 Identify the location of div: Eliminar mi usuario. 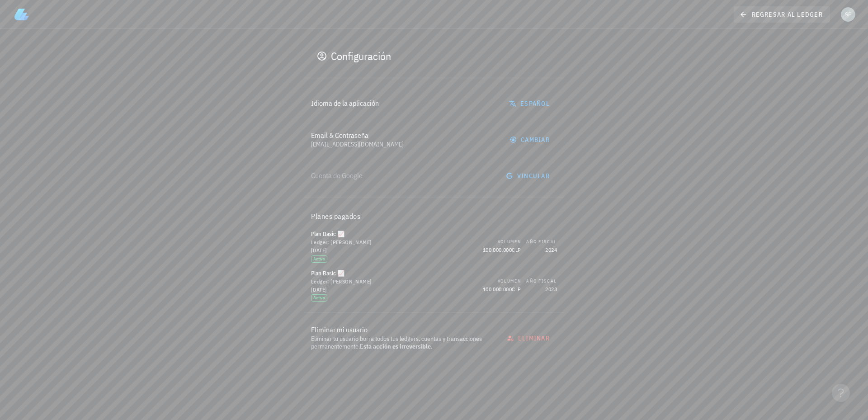
(403, 330).